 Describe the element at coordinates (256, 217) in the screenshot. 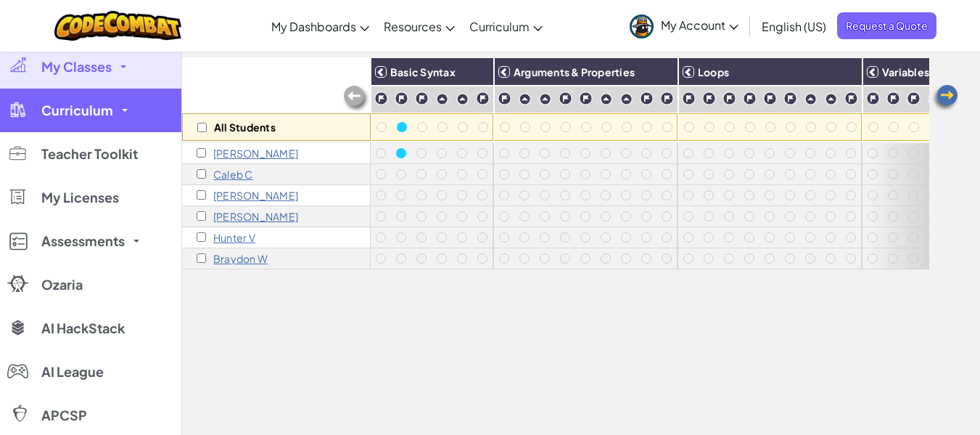

I see `p: Adam Rynearson` at that location.